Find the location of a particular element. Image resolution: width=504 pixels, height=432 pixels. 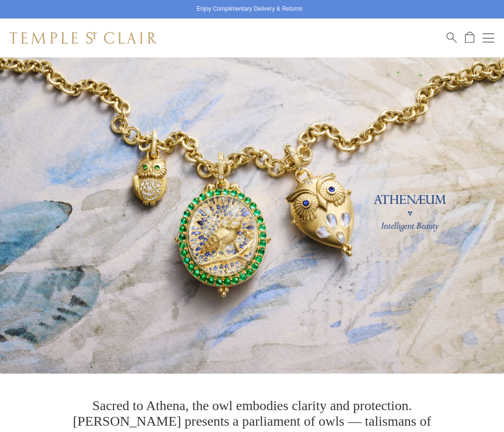

p: Enjoy Complimentary Delivery & Returns is located at coordinates (249, 9).